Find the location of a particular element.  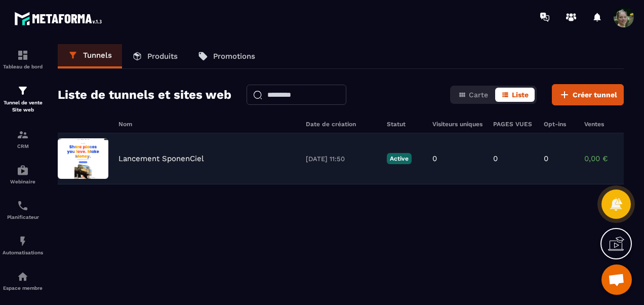

p: Lancement SponenCiel is located at coordinates (161, 158).